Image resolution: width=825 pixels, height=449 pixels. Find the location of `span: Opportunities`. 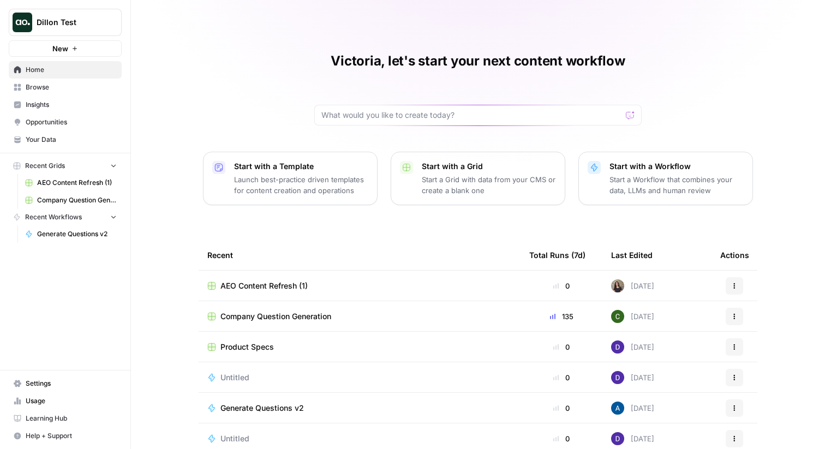

span: Opportunities is located at coordinates (71, 122).